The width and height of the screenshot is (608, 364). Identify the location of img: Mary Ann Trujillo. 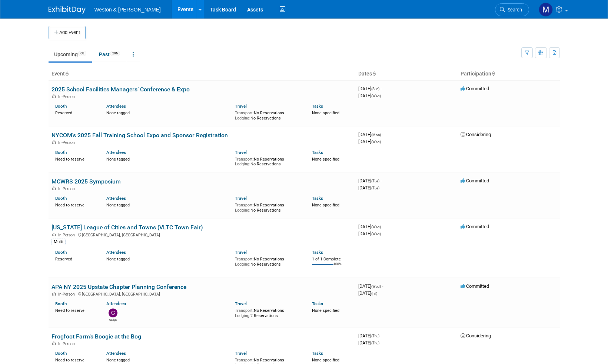
(546, 10).